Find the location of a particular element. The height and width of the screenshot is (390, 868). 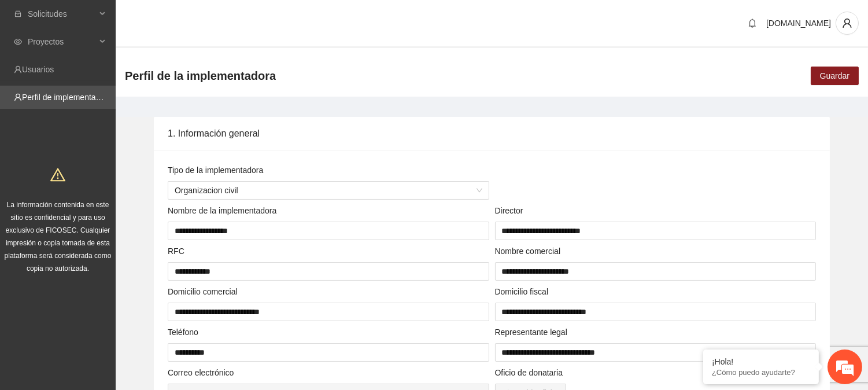

label: Director is located at coordinates (509, 211).